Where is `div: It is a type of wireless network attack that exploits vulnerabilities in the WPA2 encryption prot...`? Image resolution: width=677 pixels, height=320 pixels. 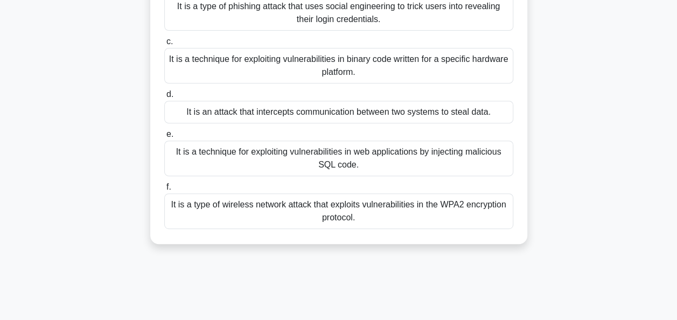
div: It is a type of wireless network attack that exploits vulnerabilities in the WPA2 encryption prot... is located at coordinates (339, 211).